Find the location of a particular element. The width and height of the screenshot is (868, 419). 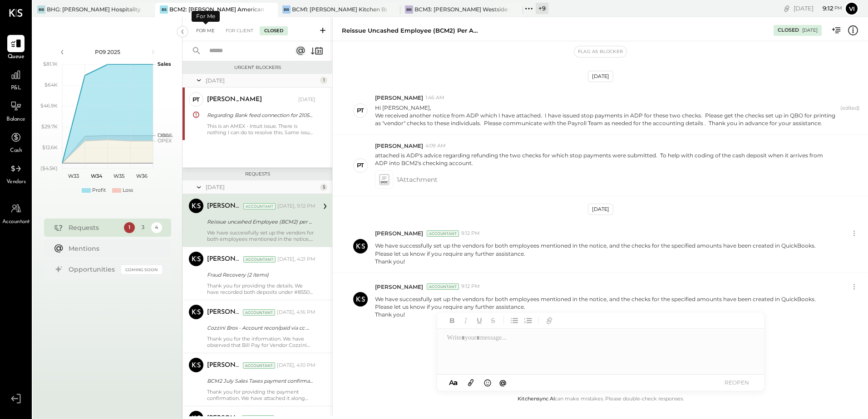

span: Vendors is located at coordinates (16, 182).